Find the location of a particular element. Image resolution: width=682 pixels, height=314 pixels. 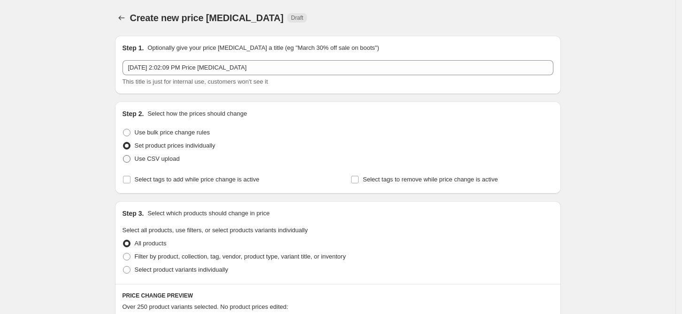

span: Select all products, use filters, or select products variants individually is located at coordinates (215, 230).